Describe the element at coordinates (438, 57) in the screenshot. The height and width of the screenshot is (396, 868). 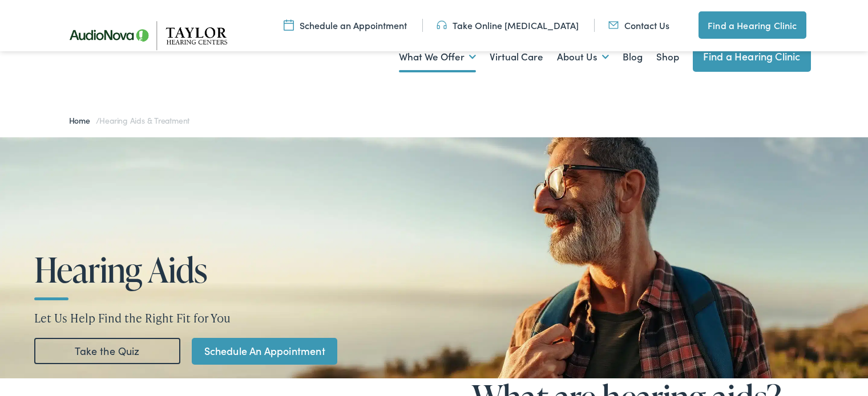
I see `a: What We Offer` at that location.